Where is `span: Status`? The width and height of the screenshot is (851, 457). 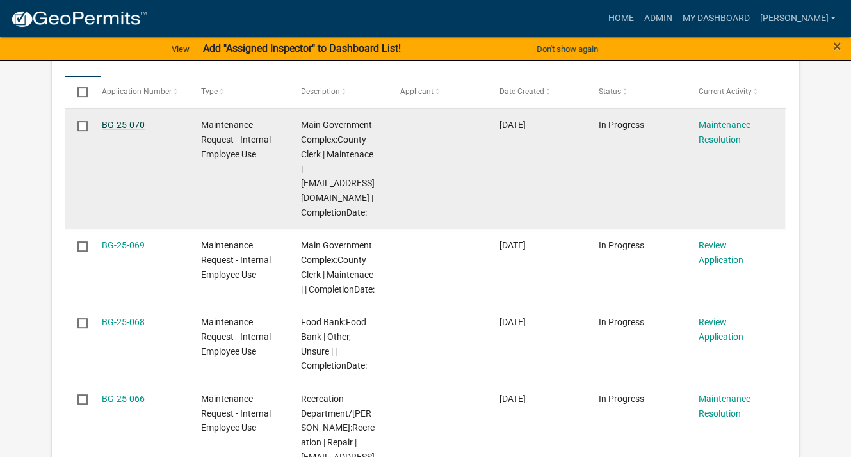 span: Status is located at coordinates (609, 92).